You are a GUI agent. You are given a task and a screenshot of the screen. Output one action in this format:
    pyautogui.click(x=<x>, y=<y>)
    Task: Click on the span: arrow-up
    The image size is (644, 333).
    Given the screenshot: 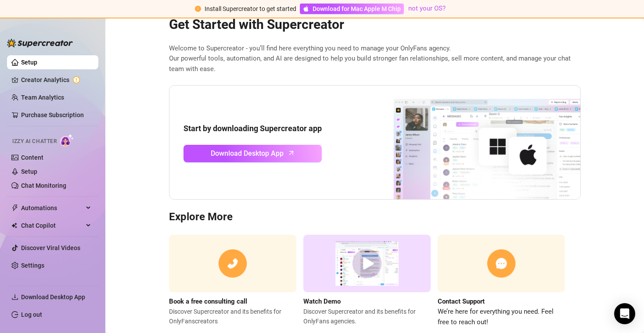 What is the action you would take?
    pyautogui.click(x=291, y=153)
    